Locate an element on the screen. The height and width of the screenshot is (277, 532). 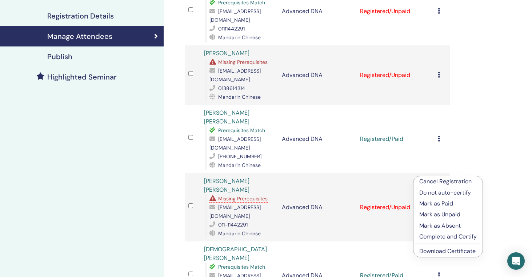
p: Cancel Registration is located at coordinates (448, 182).